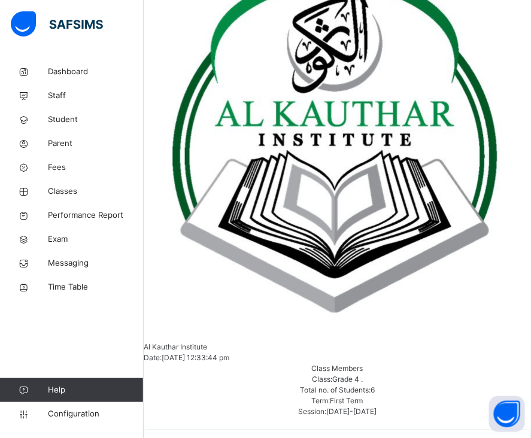 This screenshot has width=531, height=438. I want to click on button: Open asap, so click(507, 414).